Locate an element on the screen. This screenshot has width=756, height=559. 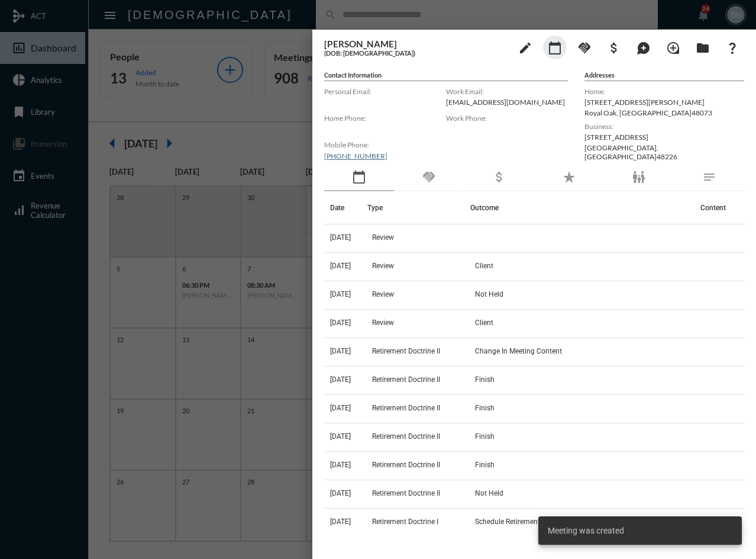
th: Outcome is located at coordinates (583, 208).